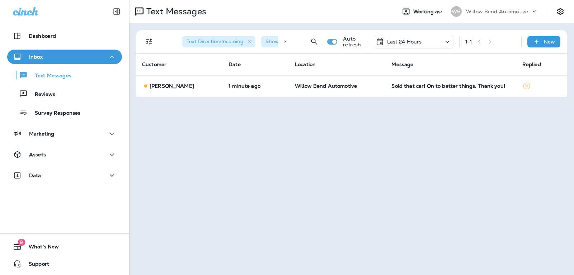 The image size is (574, 275). I want to click on div: 1 - 1, so click(469, 42).